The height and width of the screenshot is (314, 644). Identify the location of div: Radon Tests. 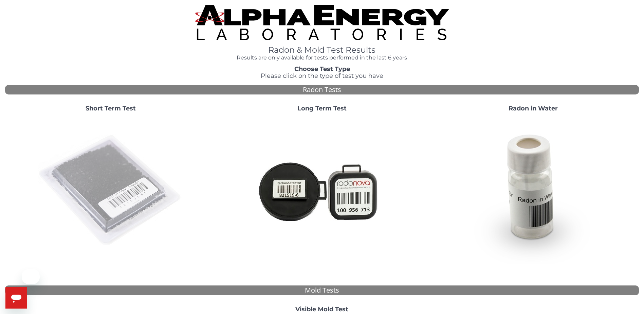
(322, 90).